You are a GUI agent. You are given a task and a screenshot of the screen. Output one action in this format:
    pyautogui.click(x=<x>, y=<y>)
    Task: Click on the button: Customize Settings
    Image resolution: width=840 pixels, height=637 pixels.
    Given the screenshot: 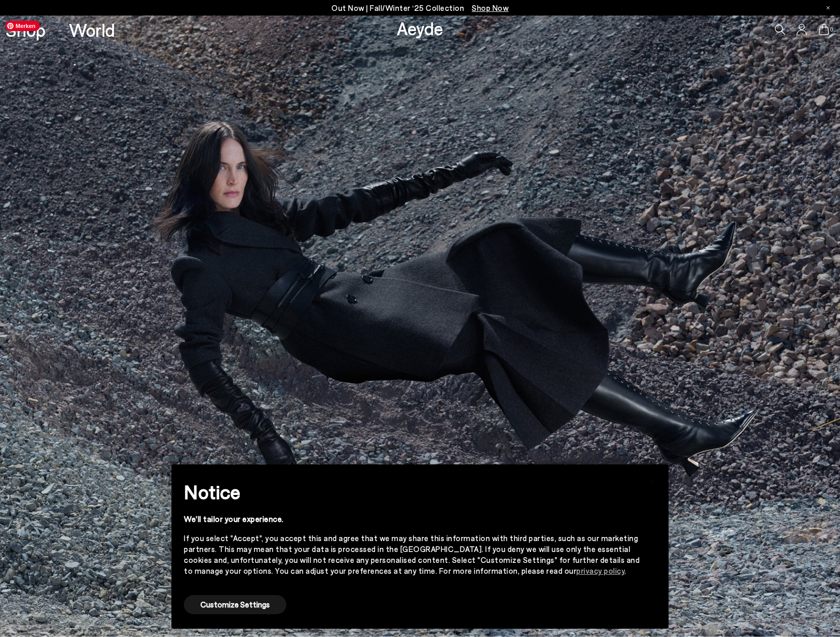 What is the action you would take?
    pyautogui.click(x=235, y=604)
    